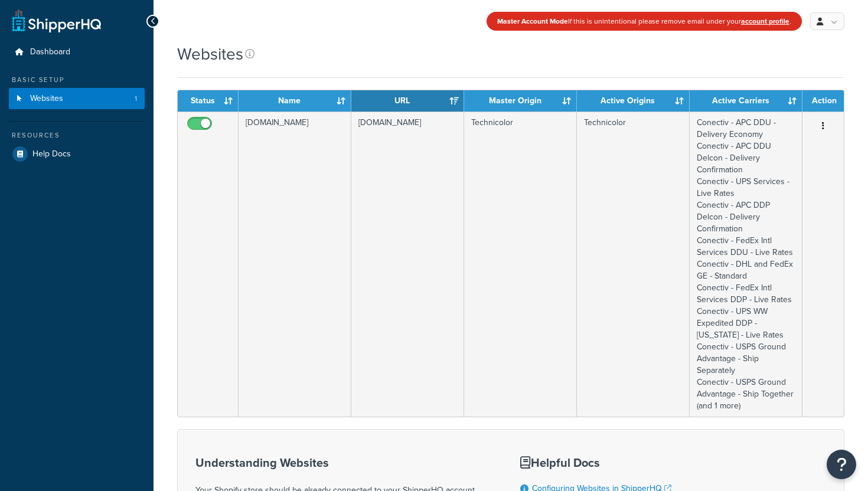  What do you see at coordinates (626, 463) in the screenshot?
I see `h3: Helpful Docs` at bounding box center [626, 463].